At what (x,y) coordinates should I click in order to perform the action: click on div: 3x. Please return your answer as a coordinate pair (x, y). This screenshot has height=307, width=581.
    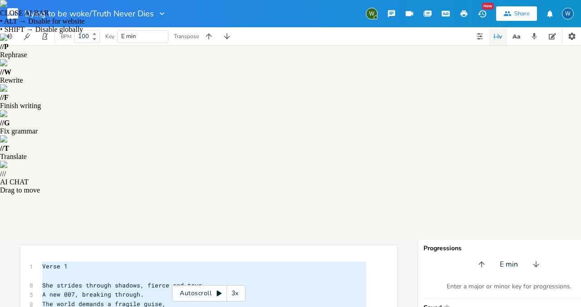
    Looking at the image, I should click on (235, 293).